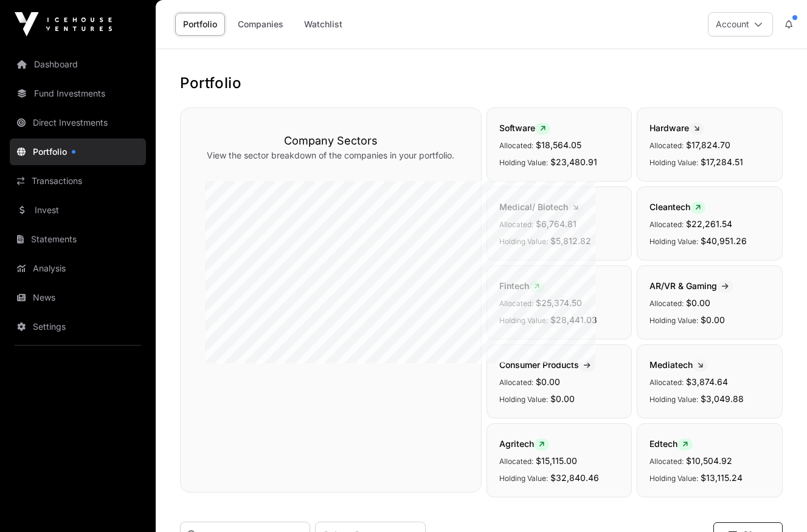  What do you see at coordinates (78, 181) in the screenshot?
I see `a: Transactions` at bounding box center [78, 181].